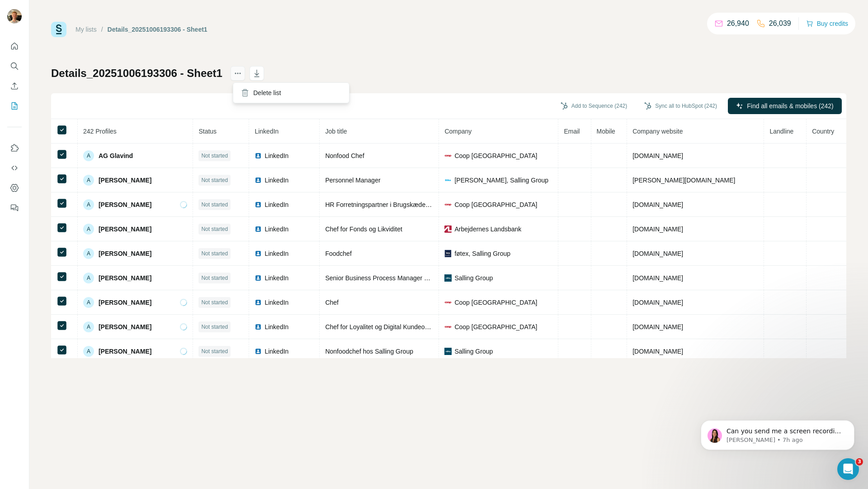 The width and height of the screenshot is (868, 489). What do you see at coordinates (474, 278) in the screenshot?
I see `span: Salling Group` at bounding box center [474, 278].